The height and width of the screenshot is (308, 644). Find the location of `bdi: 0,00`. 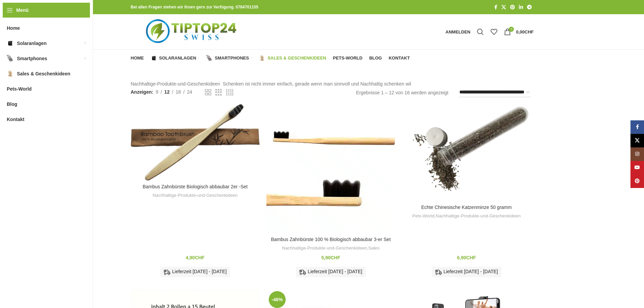

bdi: 0,00 is located at coordinates (525, 31).